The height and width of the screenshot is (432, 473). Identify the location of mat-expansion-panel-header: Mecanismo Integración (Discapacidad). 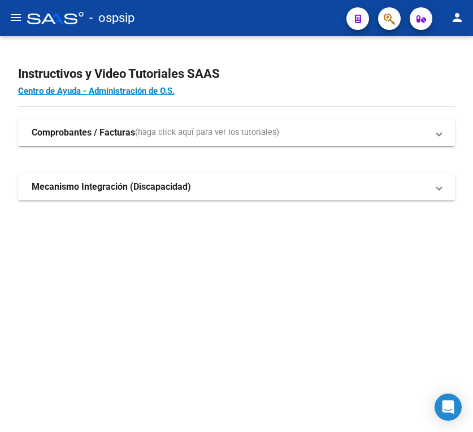
(236, 187).